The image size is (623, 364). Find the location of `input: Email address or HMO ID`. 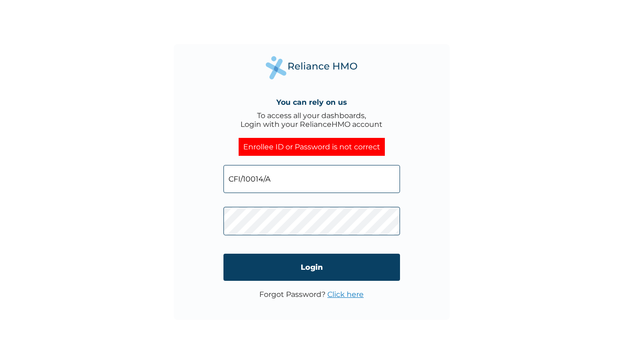

input: Email address or HMO ID is located at coordinates (312, 179).